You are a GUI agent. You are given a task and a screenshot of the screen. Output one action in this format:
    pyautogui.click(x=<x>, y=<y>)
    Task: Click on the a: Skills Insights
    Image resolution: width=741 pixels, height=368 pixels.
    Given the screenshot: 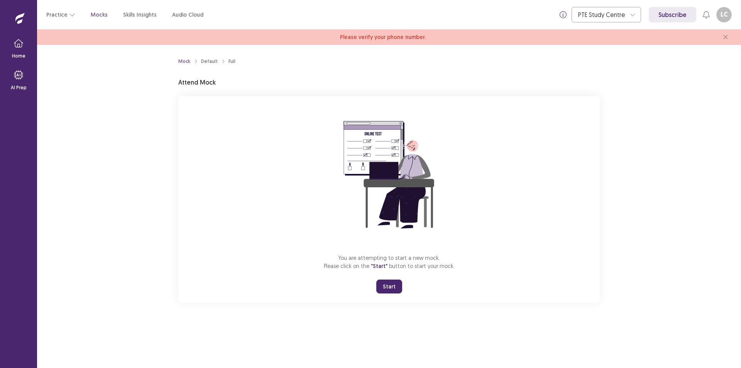 What is the action you would take?
    pyautogui.click(x=140, y=15)
    